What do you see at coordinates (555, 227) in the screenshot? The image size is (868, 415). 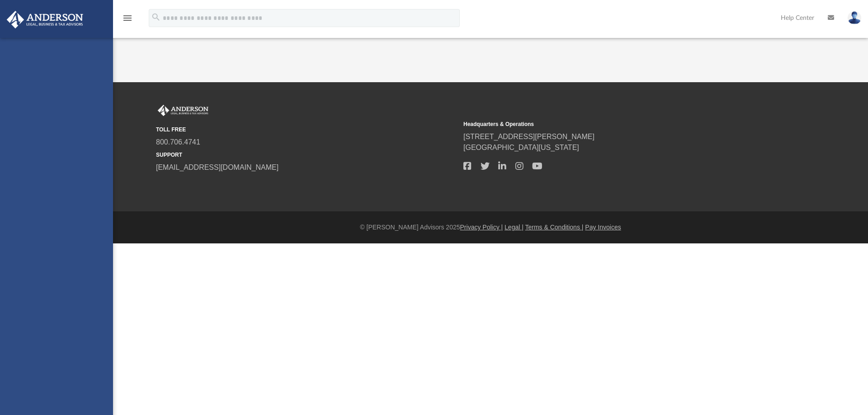 I see `a: Terms & Conditions |` at bounding box center [555, 227].